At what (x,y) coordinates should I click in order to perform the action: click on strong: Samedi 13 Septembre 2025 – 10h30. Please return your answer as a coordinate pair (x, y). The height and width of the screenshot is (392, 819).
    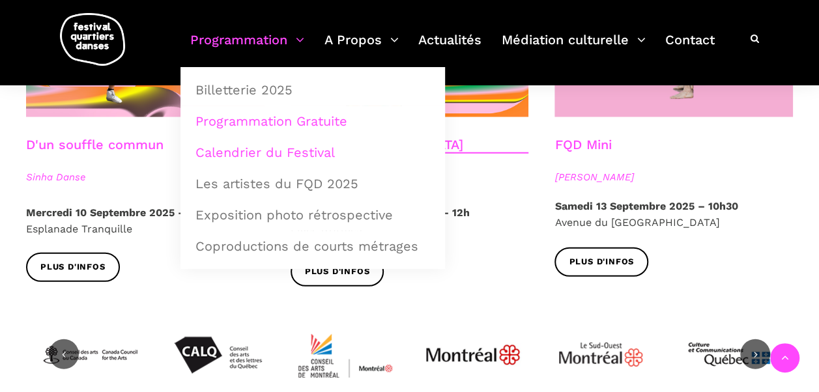
    Looking at the image, I should click on (646, 206).